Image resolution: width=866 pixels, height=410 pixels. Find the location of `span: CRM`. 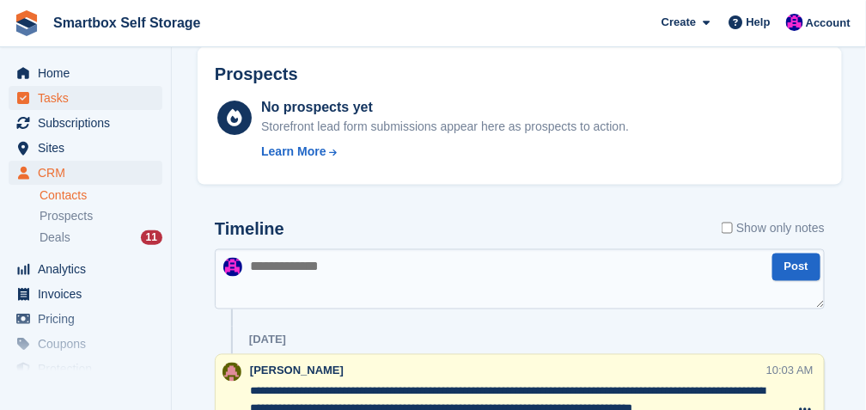

span: CRM is located at coordinates (89, 173).